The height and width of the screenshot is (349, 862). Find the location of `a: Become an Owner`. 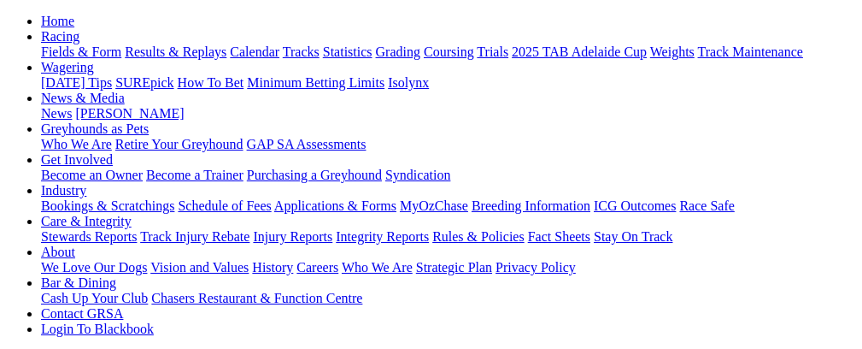

a: Become an Owner is located at coordinates (91, 174).